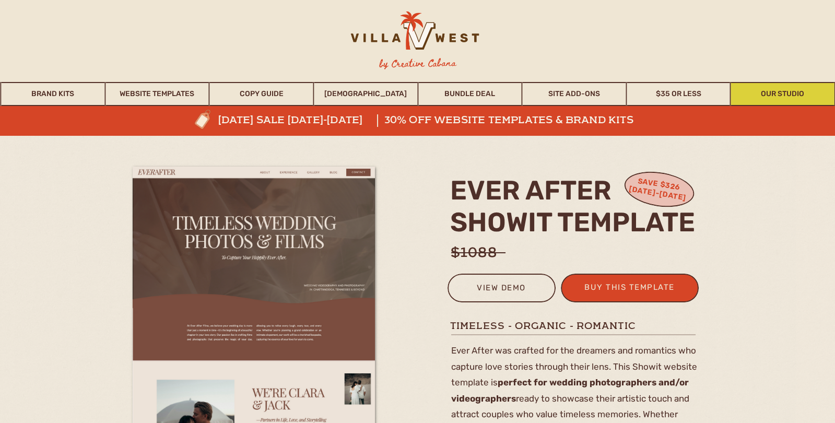 The width and height of the screenshot is (835, 423). Describe the element at coordinates (570, 390) in the screenshot. I see `b: perfect for wedding photographers and/or videographers` at that location.